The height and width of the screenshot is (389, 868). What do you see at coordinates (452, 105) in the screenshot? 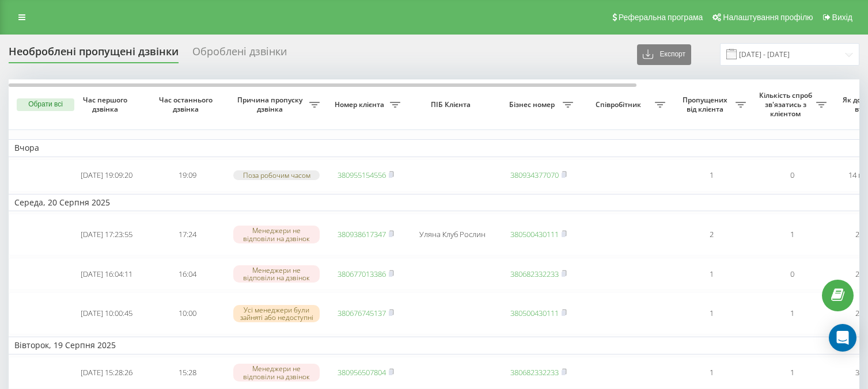
I see `span: ПІБ Клієнта` at bounding box center [452, 105].